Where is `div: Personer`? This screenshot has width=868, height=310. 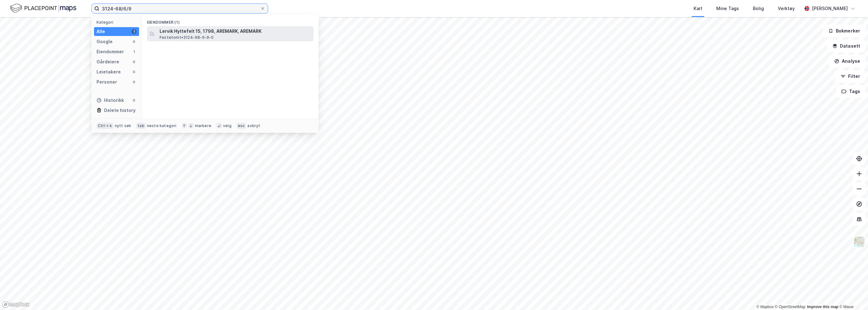 div: Personer is located at coordinates (107, 82).